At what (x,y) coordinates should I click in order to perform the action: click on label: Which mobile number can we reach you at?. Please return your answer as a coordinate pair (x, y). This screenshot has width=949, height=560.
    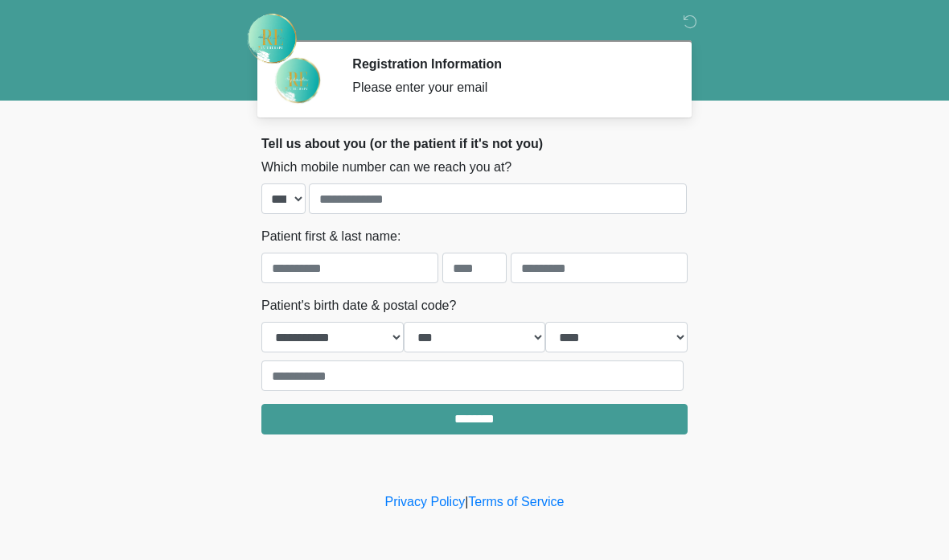
    Looking at the image, I should click on (386, 167).